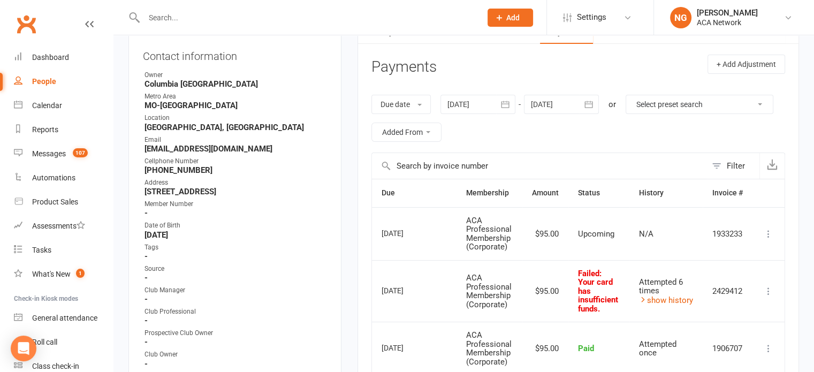 This screenshot has height=372, width=814. I want to click on td: 2429412, so click(728, 291).